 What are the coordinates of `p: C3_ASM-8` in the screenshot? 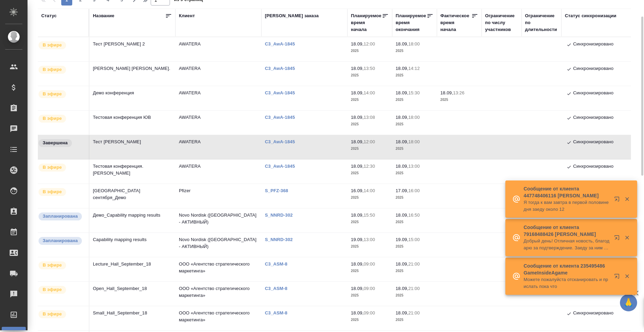 It's located at (279, 264).